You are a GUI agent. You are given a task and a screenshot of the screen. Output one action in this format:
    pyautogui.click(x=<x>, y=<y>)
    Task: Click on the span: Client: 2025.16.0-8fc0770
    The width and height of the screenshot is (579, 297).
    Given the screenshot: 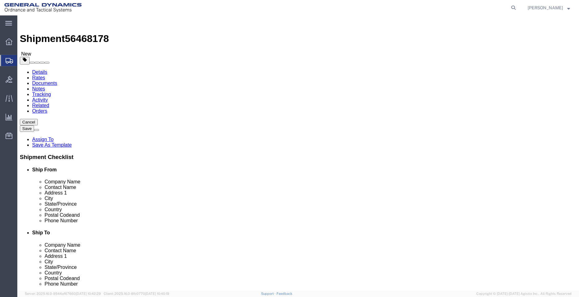 What is the action you would take?
    pyautogui.click(x=136, y=294)
    